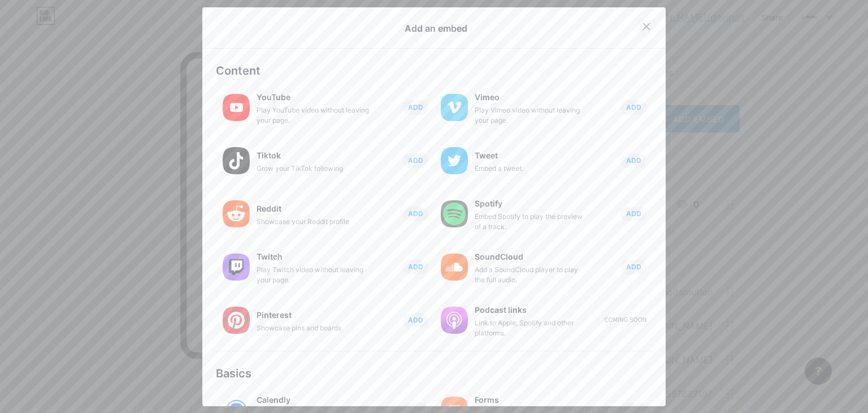  I want to click on div: Forms, so click(532, 400).